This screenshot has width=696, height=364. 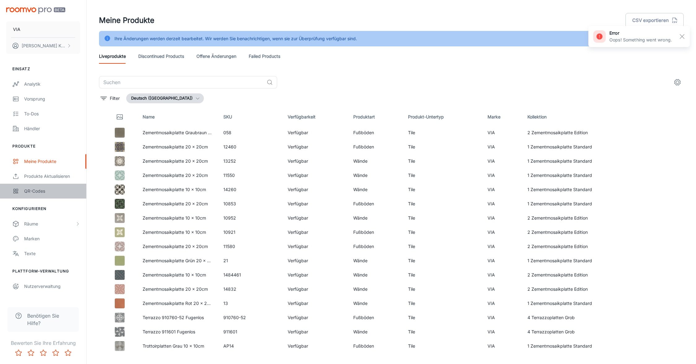 What do you see at coordinates (250, 289) in the screenshot?
I see `td: 14832` at bounding box center [250, 289].